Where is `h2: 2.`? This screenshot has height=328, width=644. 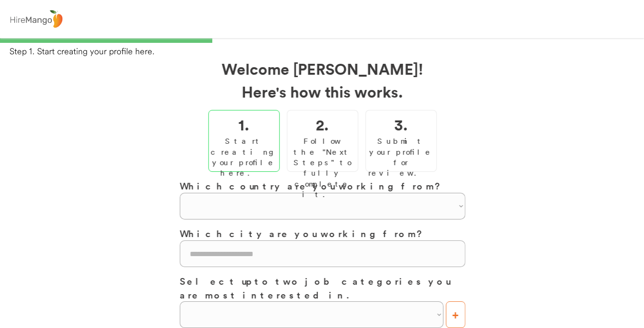
h2: 2. is located at coordinates (322, 124).